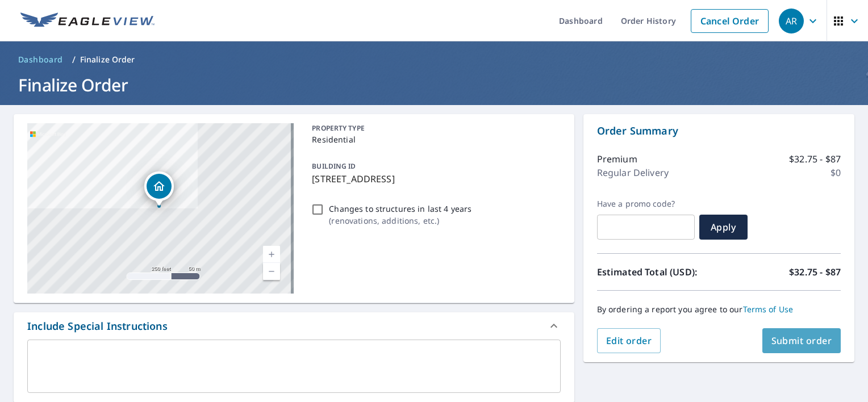 The width and height of the screenshot is (868, 402). I want to click on p: Residential, so click(433, 139).